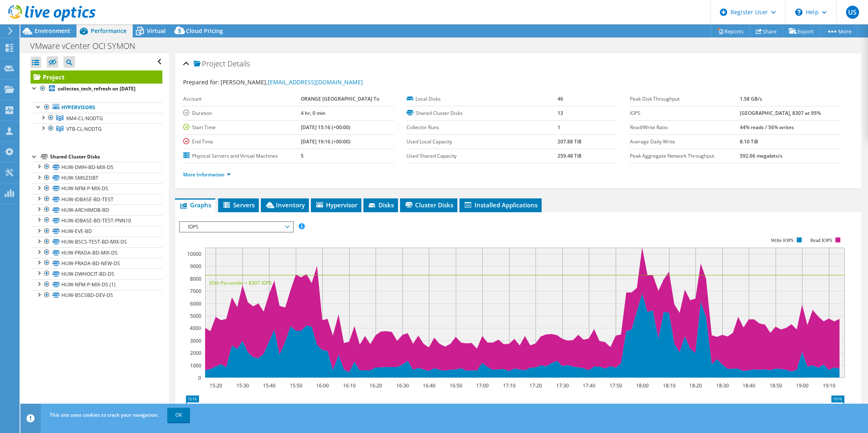 The height and width of the screenshot is (433, 868). Describe the element at coordinates (482, 156) in the screenshot. I see `label: Used Shared Capacity` at that location.